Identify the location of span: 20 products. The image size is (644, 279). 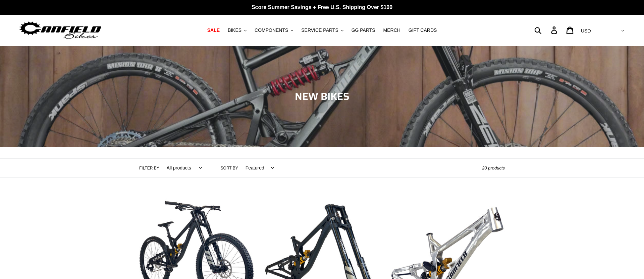
(494, 168).